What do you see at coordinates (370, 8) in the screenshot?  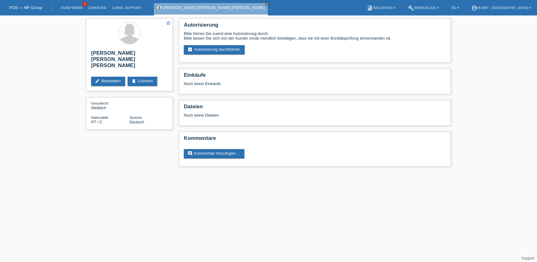 I see `i: book` at bounding box center [370, 8].